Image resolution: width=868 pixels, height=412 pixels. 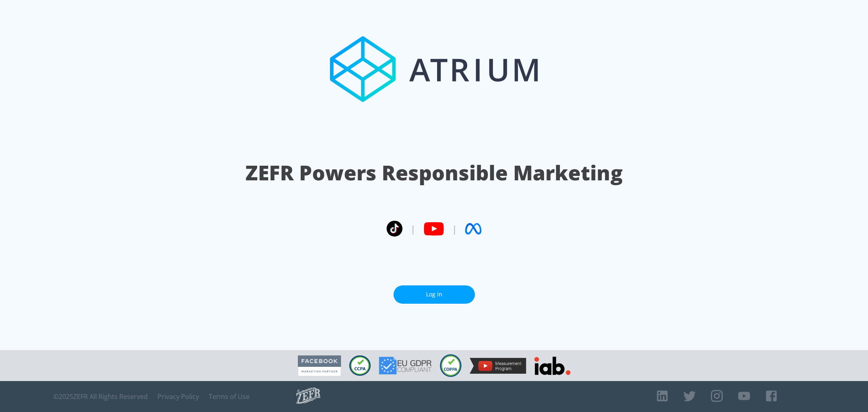 I want to click on img: COPPA Compliant, so click(x=450, y=365).